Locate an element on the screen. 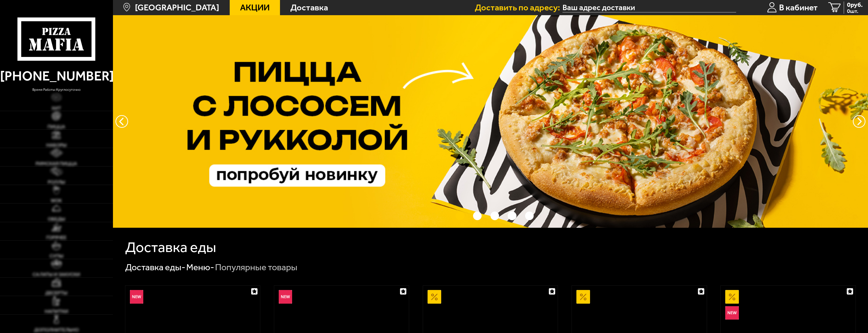 This screenshot has height=333, width=868. span: WOK is located at coordinates (56, 201).